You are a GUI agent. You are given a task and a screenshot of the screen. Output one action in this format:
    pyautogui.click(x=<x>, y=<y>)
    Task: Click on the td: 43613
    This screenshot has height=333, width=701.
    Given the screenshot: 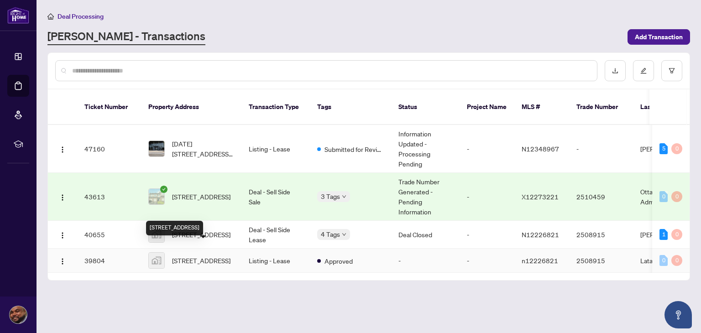 What is the action you would take?
    pyautogui.click(x=109, y=197)
    